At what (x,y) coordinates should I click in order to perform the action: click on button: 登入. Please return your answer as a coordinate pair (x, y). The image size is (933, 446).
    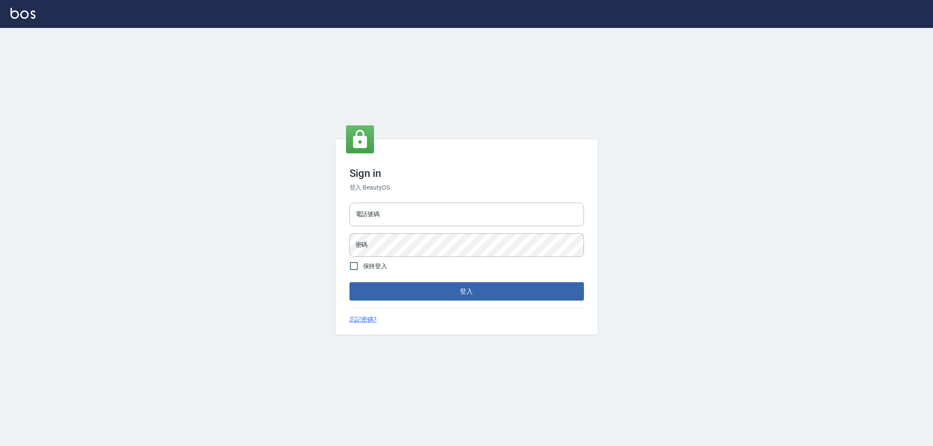
    Looking at the image, I should click on (467, 292).